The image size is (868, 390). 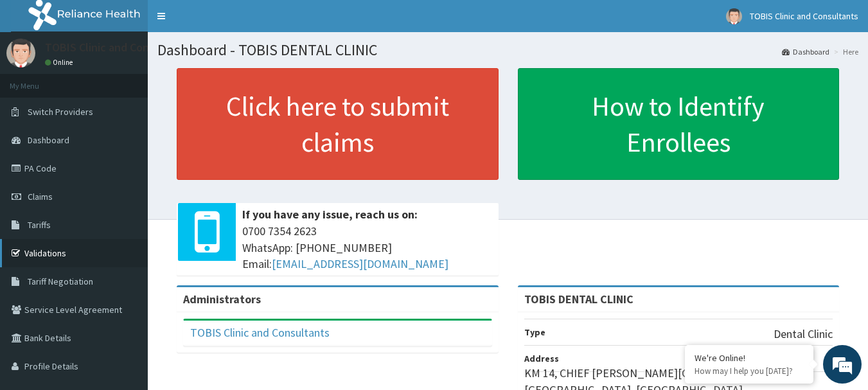 What do you see at coordinates (61, 282) in the screenshot?
I see `span: Tariff Negotiation` at bounding box center [61, 282].